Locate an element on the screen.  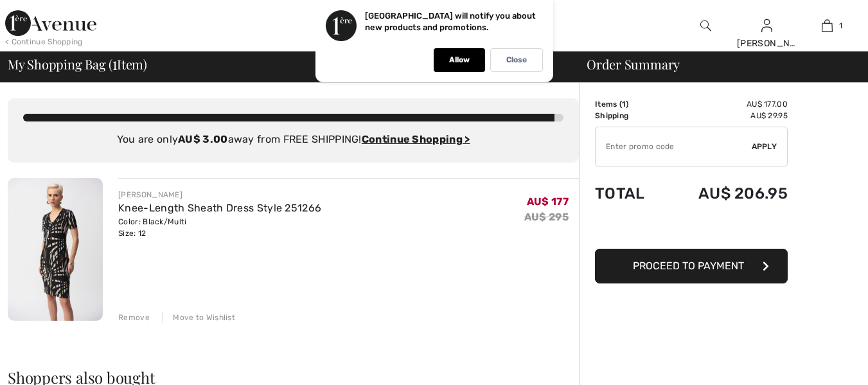
div: Remove is located at coordinates (134, 318).